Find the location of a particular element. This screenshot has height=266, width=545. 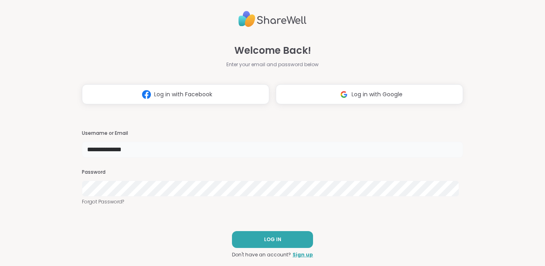

button: Log in with Facebook is located at coordinates (175, 94).